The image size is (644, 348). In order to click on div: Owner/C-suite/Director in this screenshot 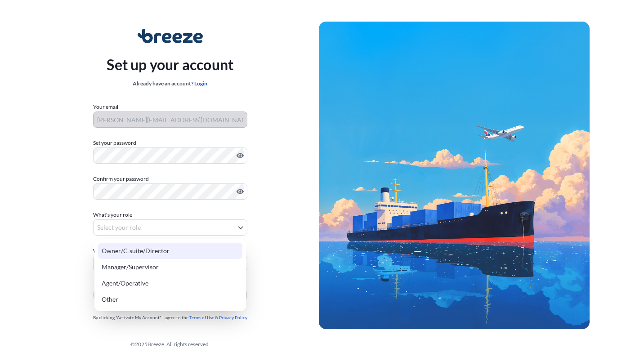, I will do `click(170, 251)`.